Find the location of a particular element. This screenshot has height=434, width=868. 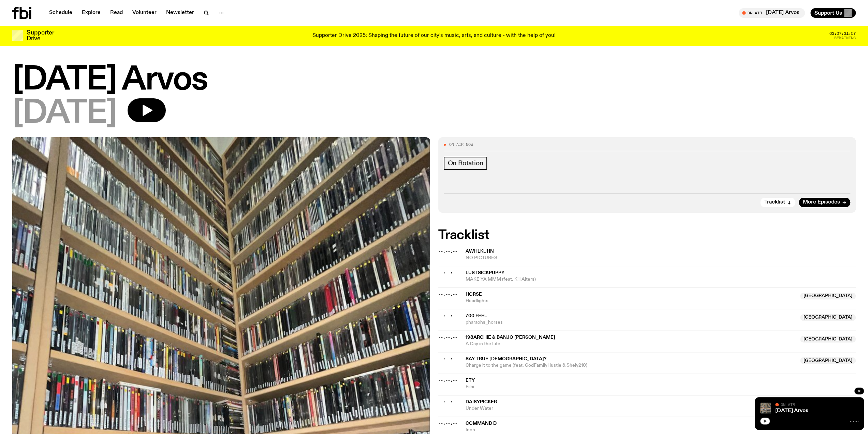

a: More Episodes is located at coordinates (825, 202).